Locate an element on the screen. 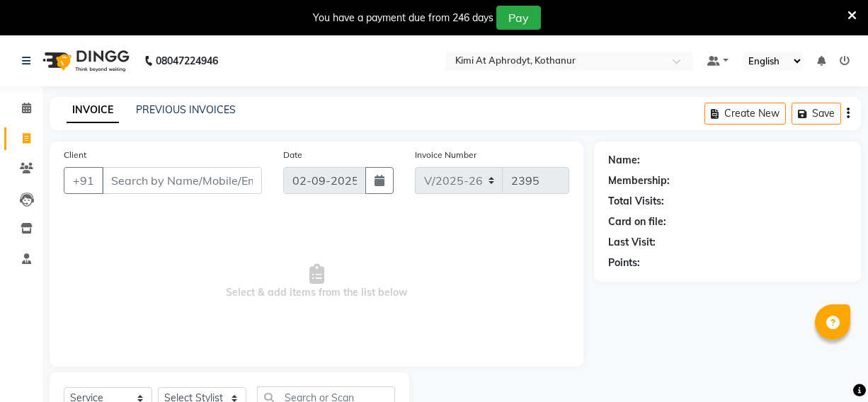 The image size is (868, 402). div: Last Visit: is located at coordinates (631, 242).